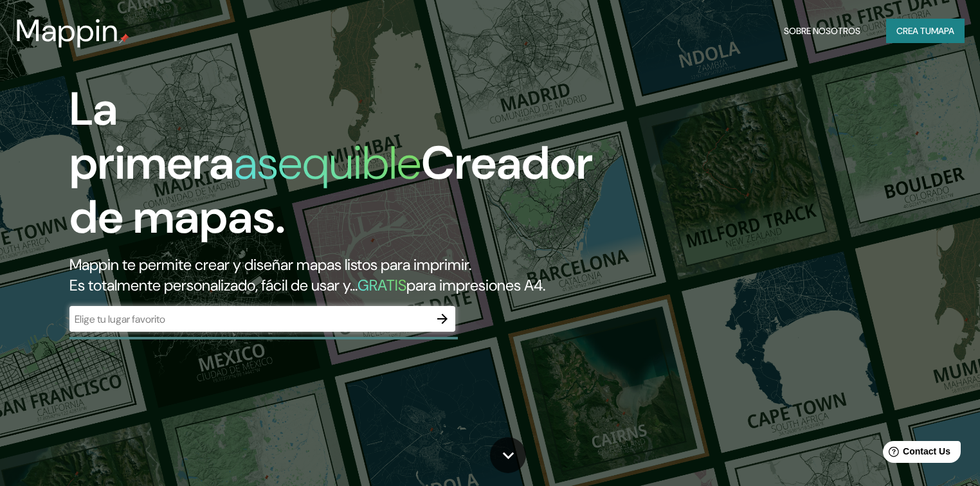 This screenshot has height=486, width=980. What do you see at coordinates (67, 31) in the screenshot?
I see `font: Mappin` at bounding box center [67, 31].